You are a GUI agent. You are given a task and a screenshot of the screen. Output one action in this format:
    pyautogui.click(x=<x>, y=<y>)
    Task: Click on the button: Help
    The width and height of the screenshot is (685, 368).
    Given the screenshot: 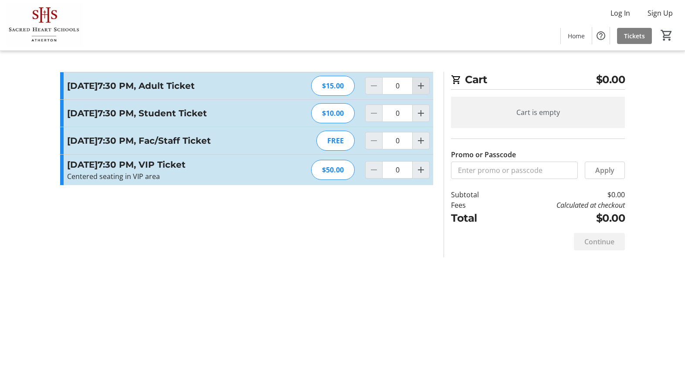 What is the action you would take?
    pyautogui.click(x=601, y=36)
    